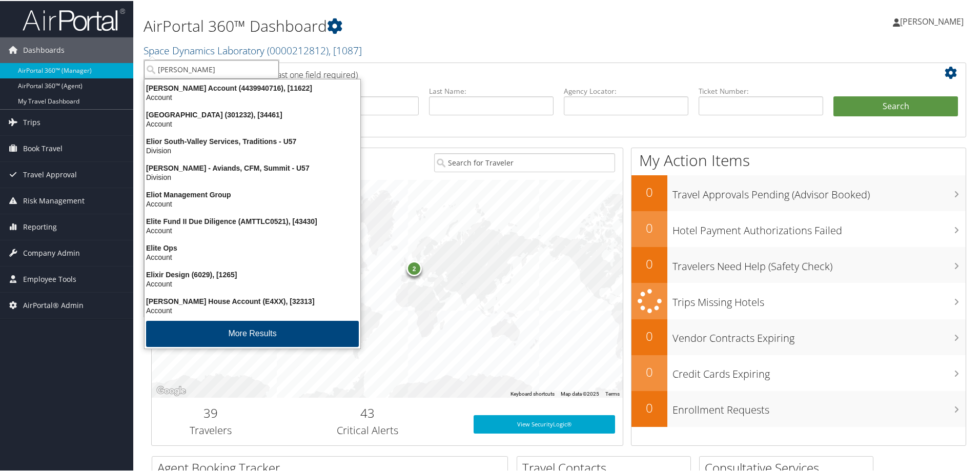  I want to click on div: Elite Fund II Due Diligence (AMTTLC0521), [43430], so click(252, 221).